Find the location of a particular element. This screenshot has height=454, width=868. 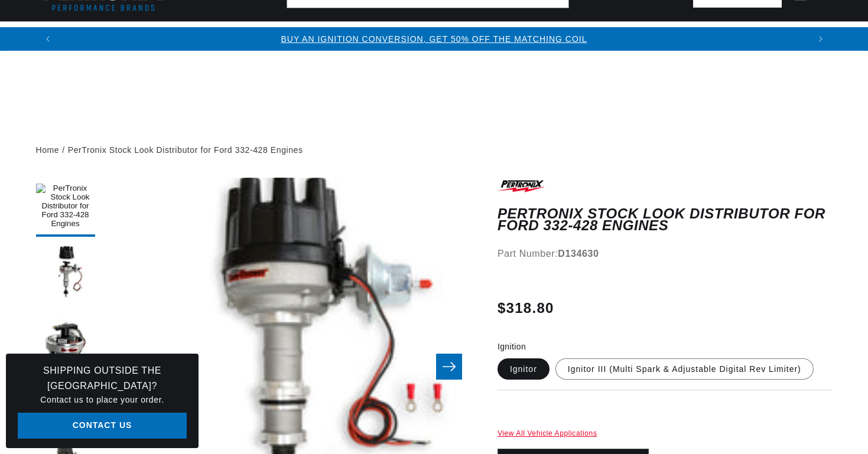

a: Contact Us is located at coordinates (102, 425).